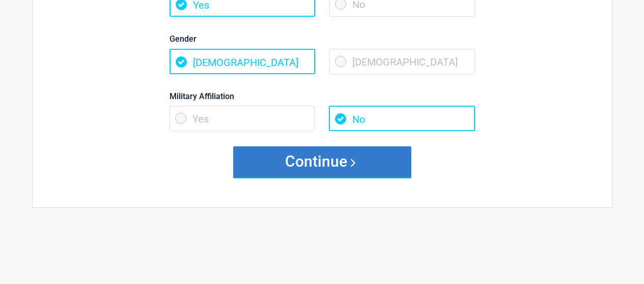 This screenshot has height=284, width=644. What do you see at coordinates (402, 118) in the screenshot?
I see `span: No` at bounding box center [402, 118].